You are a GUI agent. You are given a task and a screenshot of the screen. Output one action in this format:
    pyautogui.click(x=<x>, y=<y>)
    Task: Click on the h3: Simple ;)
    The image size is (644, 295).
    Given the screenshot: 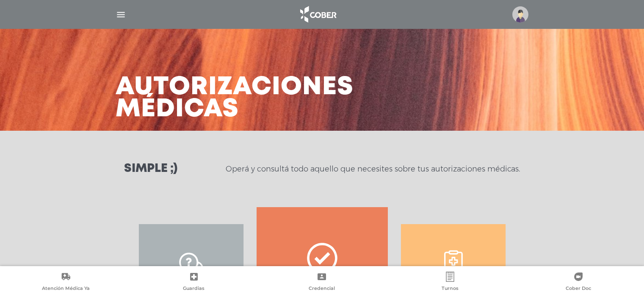 What is the action you would take?
    pyautogui.click(x=151, y=169)
    